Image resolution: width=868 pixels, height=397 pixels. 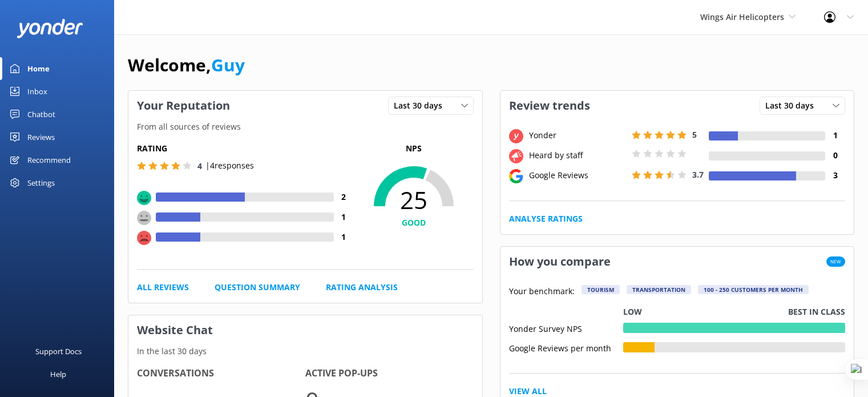 What do you see at coordinates (817, 312) in the screenshot?
I see `p: Best in class` at bounding box center [817, 312].